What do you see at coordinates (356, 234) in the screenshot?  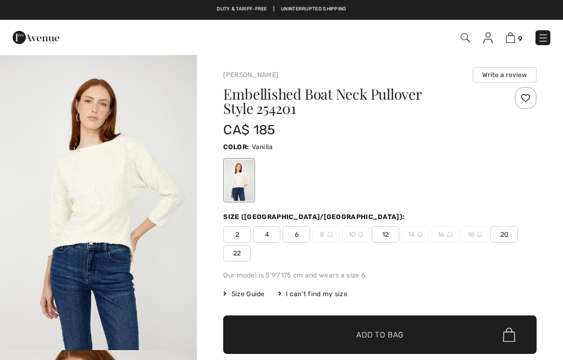 I see `span: 10` at bounding box center [356, 234].